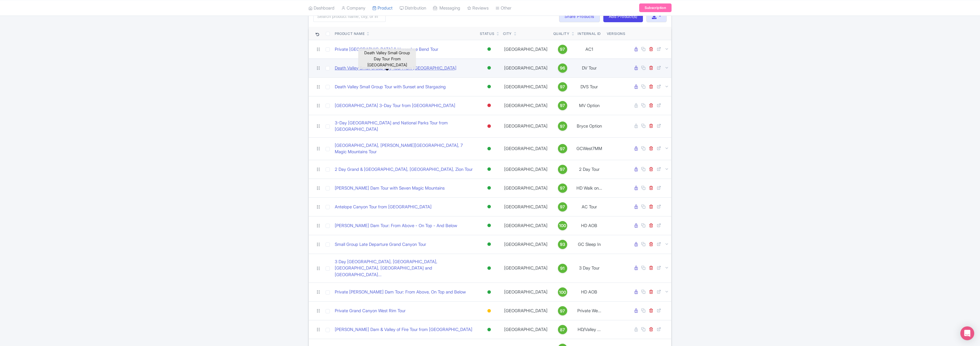 This screenshot has height=346, width=980. I want to click on th: Internal ID, so click(589, 33).